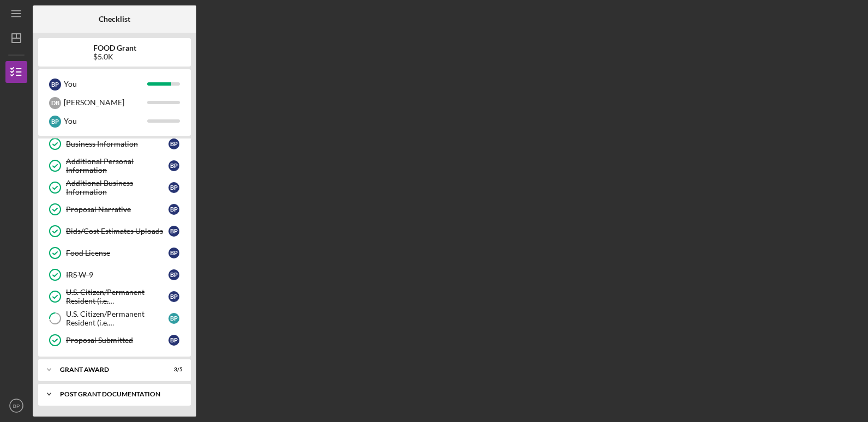 This screenshot has height=422, width=868. Describe the element at coordinates (114, 57) in the screenshot. I see `div: $5.0K` at that location.